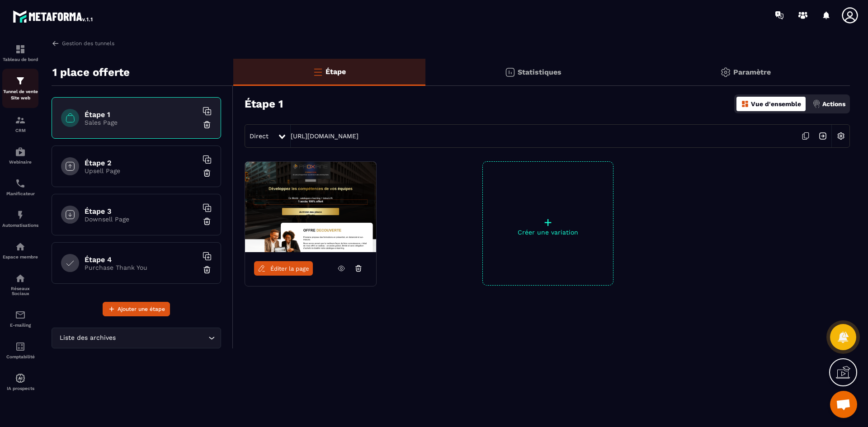  I want to click on p: Étape, so click(335, 72).